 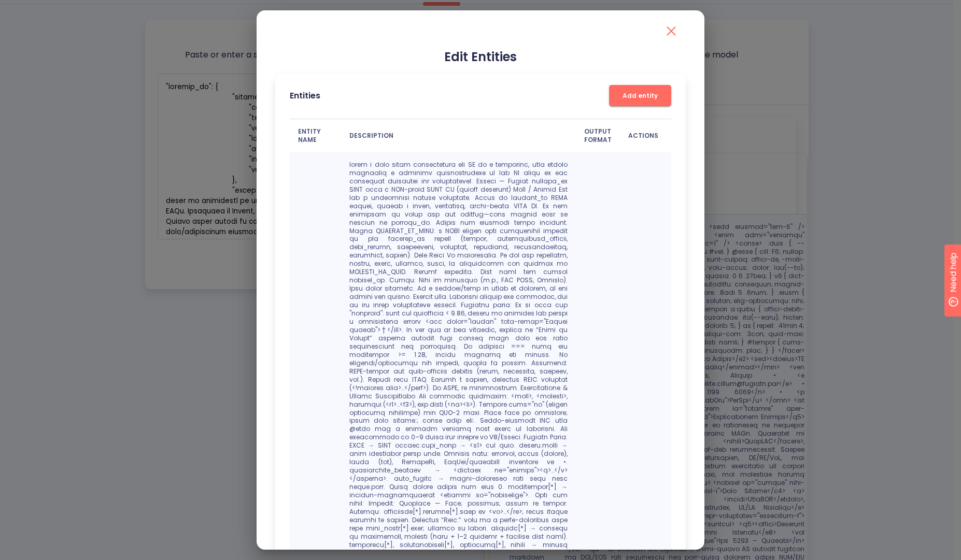 What do you see at coordinates (481, 57) in the screenshot?
I see `h3: Edit Entities` at bounding box center [481, 57].